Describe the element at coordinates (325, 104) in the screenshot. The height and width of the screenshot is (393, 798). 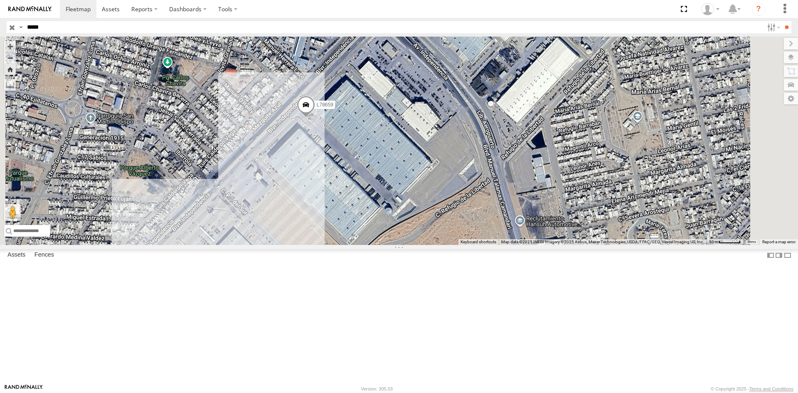
I see `span: L78659` at that location.